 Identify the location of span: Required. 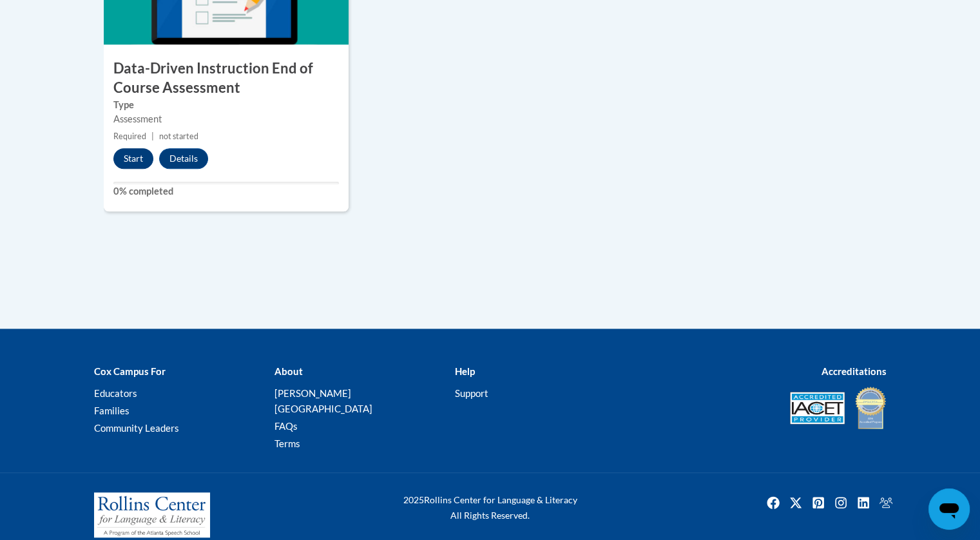
(130, 136).